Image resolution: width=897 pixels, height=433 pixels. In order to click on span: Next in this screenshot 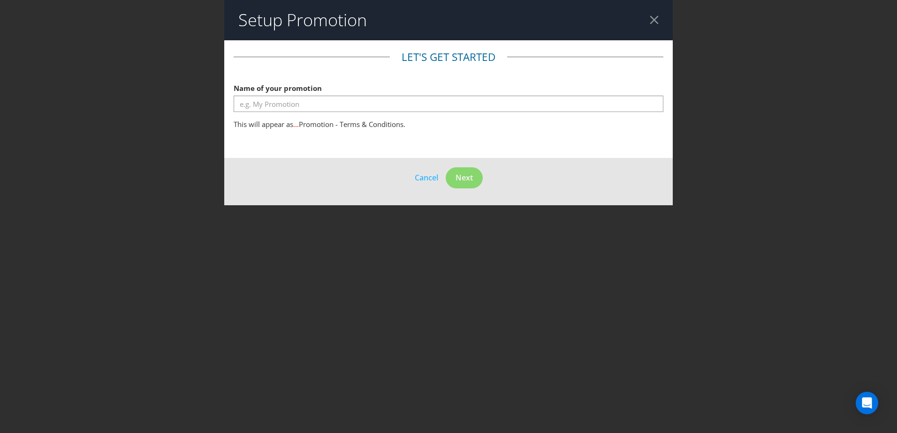, I will do `click(464, 178)`.